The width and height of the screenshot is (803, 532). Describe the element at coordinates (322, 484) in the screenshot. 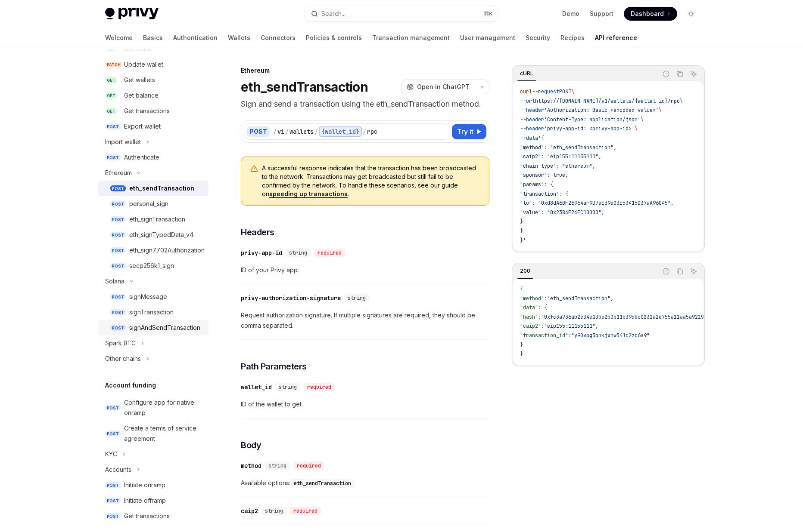

I see `code: eth_sendTransaction` at that location.